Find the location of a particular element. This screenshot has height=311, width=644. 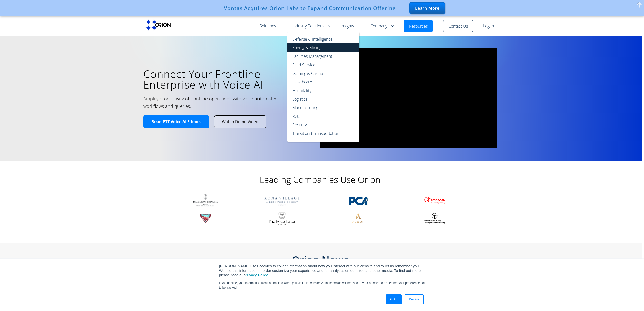

a: Contact Us is located at coordinates (458, 26).